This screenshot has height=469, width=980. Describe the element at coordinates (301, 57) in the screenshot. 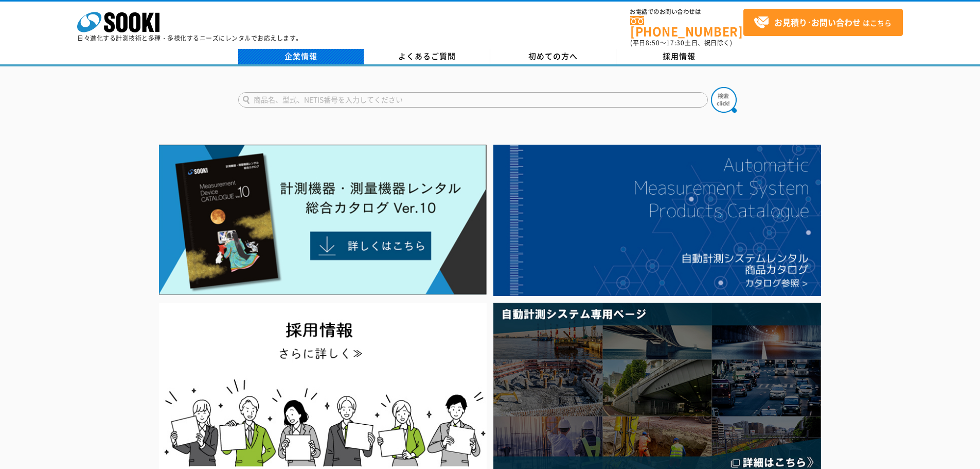

I see `a: 企業情報` at that location.